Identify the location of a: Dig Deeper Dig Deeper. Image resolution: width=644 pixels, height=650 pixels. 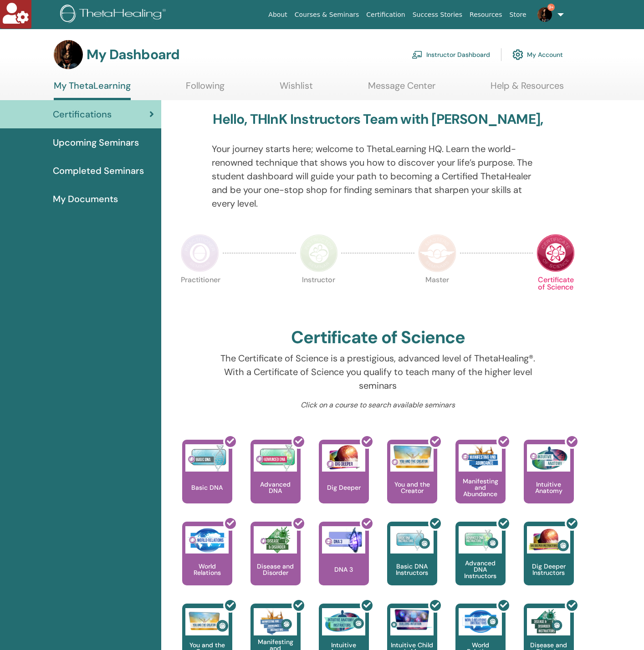
(344, 481).